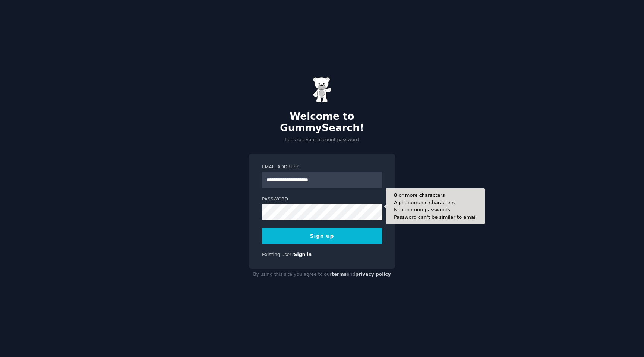  I want to click on a: Sign in, so click(303, 255).